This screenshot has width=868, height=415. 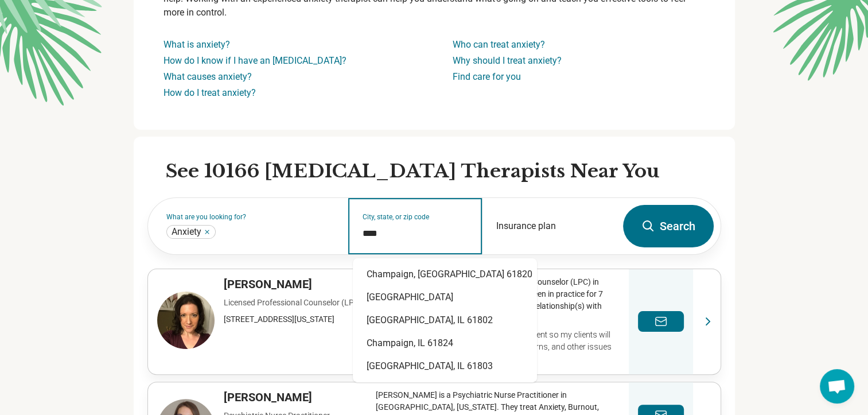 What do you see at coordinates (487, 76) in the screenshot?
I see `a: Find care for you` at bounding box center [487, 76].